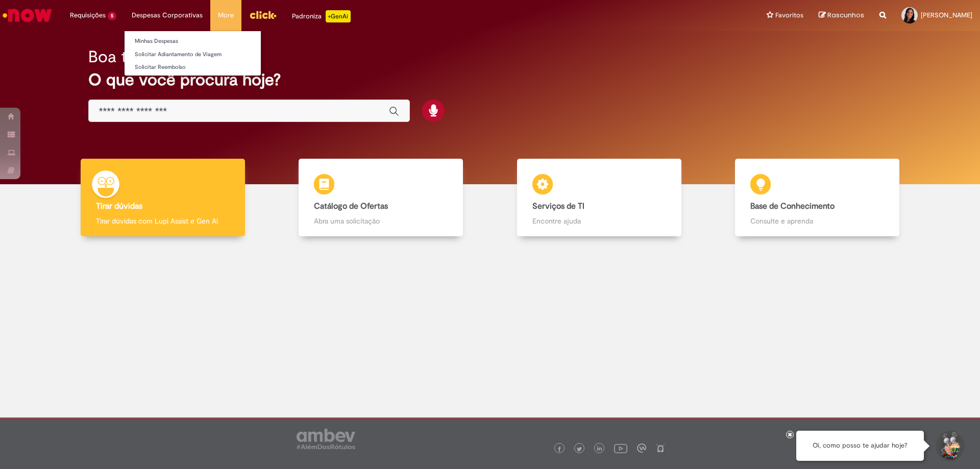 The height and width of the screenshot is (469, 980). I want to click on img: logo_footer_linkedin.png, so click(600, 449).